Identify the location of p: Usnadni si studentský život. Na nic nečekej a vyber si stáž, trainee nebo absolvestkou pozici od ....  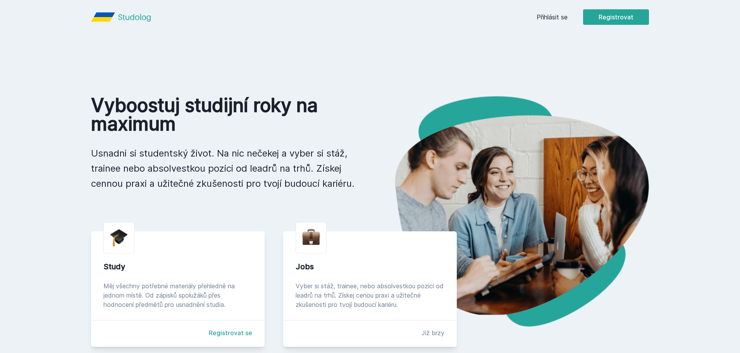
(224, 168).